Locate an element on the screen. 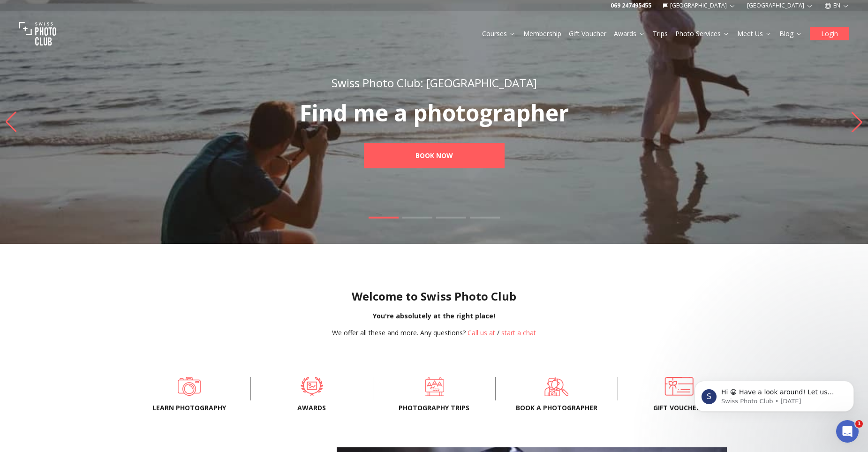  button: start a chat is located at coordinates (519, 332).